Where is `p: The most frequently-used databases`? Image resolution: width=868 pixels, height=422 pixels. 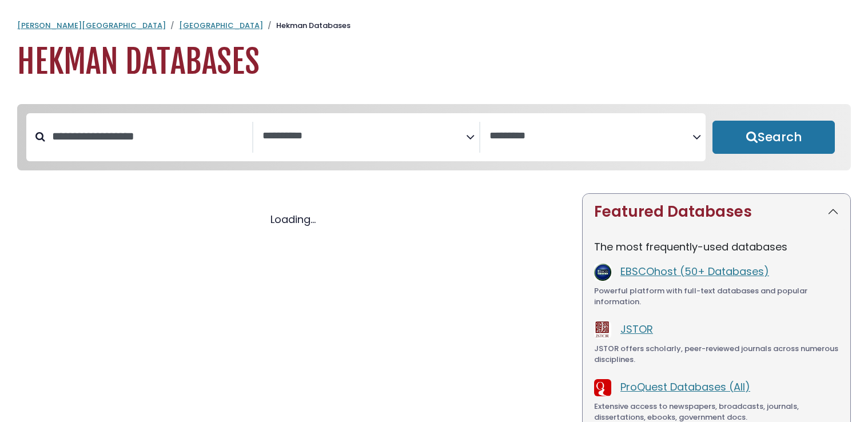
p: The most frequently-used databases is located at coordinates (716, 247).